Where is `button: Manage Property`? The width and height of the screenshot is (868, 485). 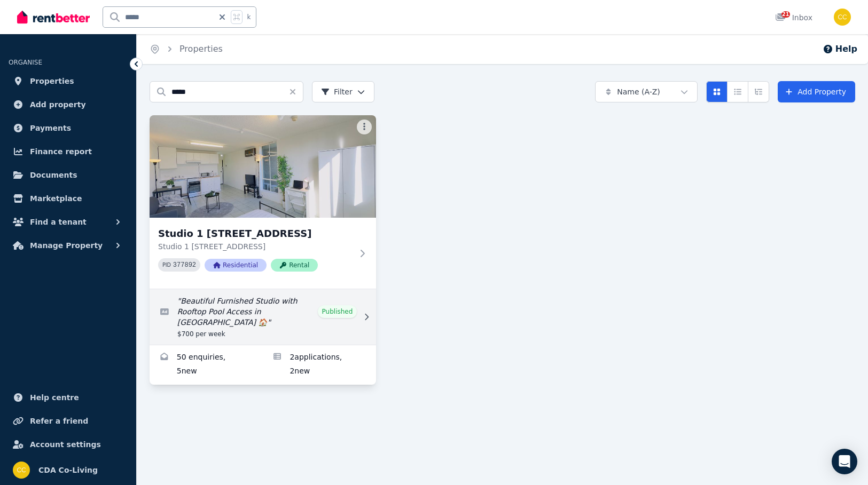
button: Manage Property is located at coordinates (67, 246).